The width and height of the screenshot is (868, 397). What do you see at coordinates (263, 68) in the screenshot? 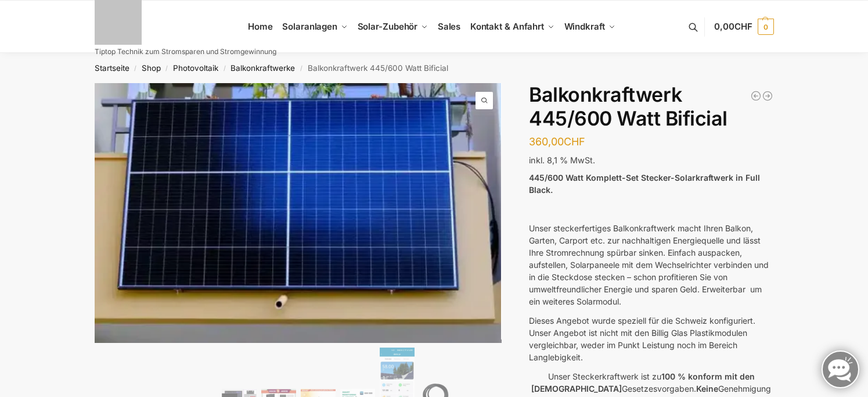
I see `a: Balkonkraftwerke` at bounding box center [263, 68].